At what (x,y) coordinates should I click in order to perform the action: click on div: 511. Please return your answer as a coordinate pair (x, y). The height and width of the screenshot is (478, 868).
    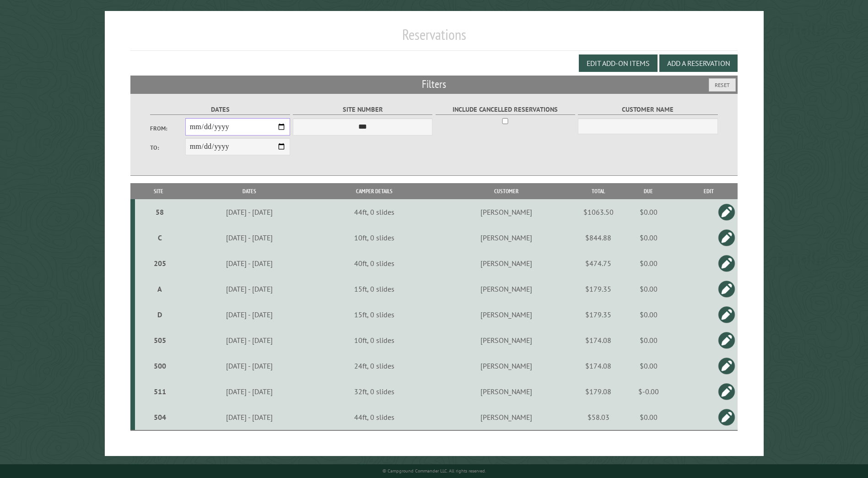
    Looking at the image, I should click on (160, 391).